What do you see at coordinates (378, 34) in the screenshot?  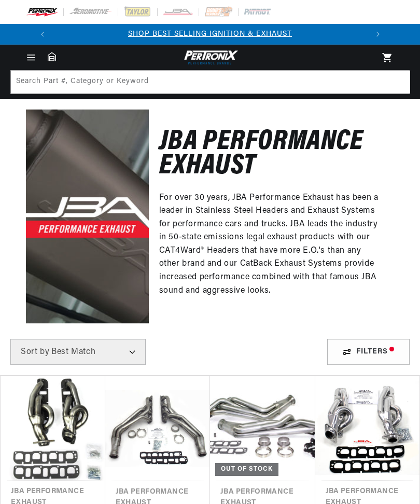 I see `button: Translation missing: en.sections.announcements.next_announcement` at bounding box center [378, 34].